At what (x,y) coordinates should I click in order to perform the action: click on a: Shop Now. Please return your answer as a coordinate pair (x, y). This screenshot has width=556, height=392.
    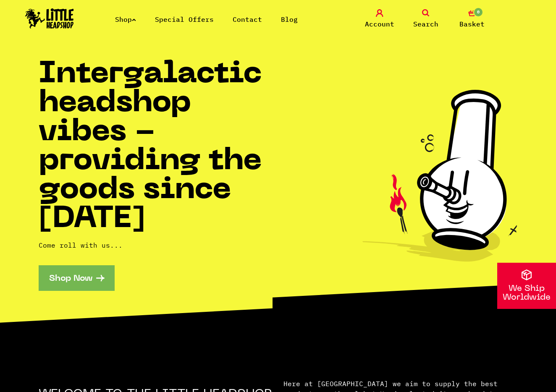
    Looking at the image, I should click on (76, 278).